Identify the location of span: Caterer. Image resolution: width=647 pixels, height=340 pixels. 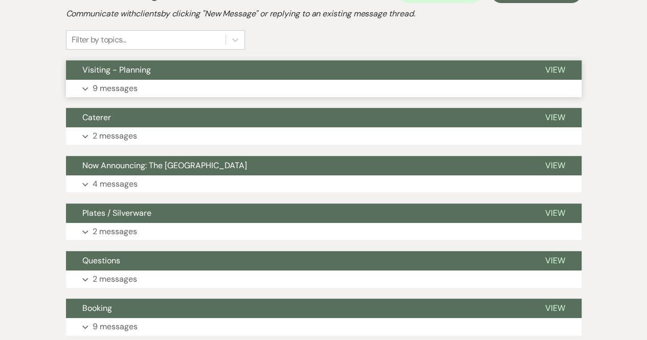
(97, 117).